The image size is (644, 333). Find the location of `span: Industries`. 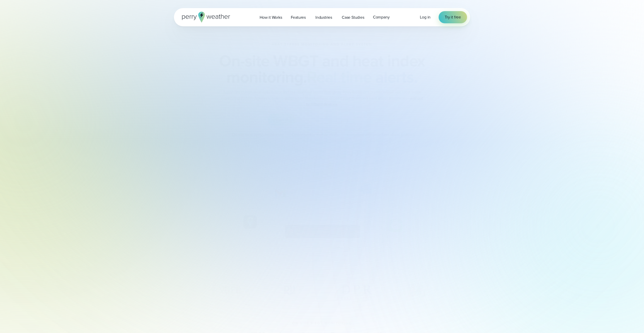

span: Industries is located at coordinates (324, 17).